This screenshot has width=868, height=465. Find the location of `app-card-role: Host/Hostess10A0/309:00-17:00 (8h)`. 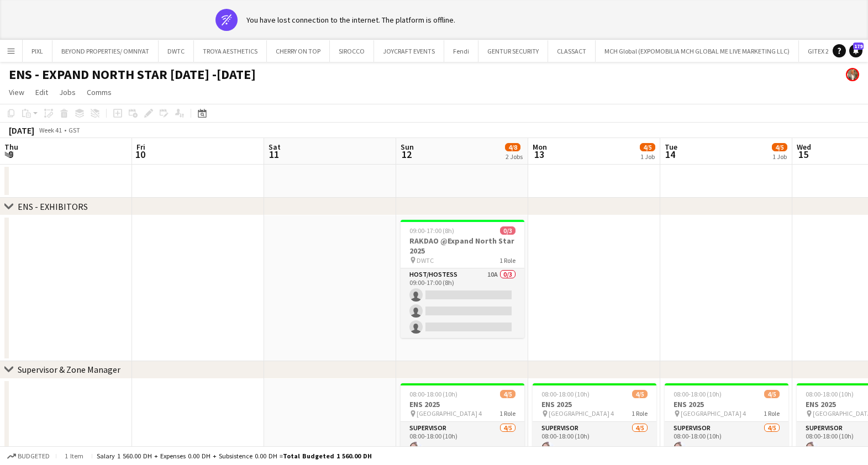

app-card-role: Host/Hostess10A0/309:00-17:00 (8h) is located at coordinates (463, 303).